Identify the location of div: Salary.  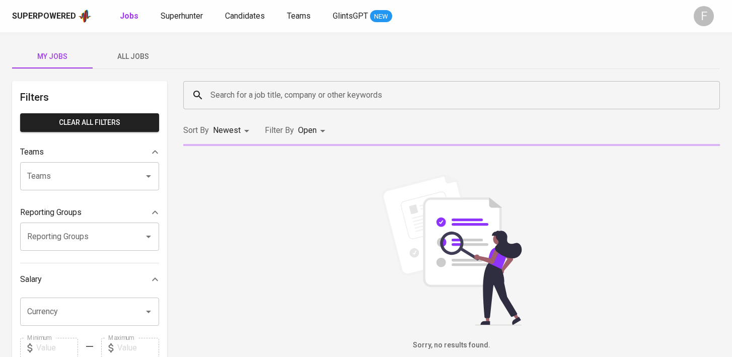
(90, 279).